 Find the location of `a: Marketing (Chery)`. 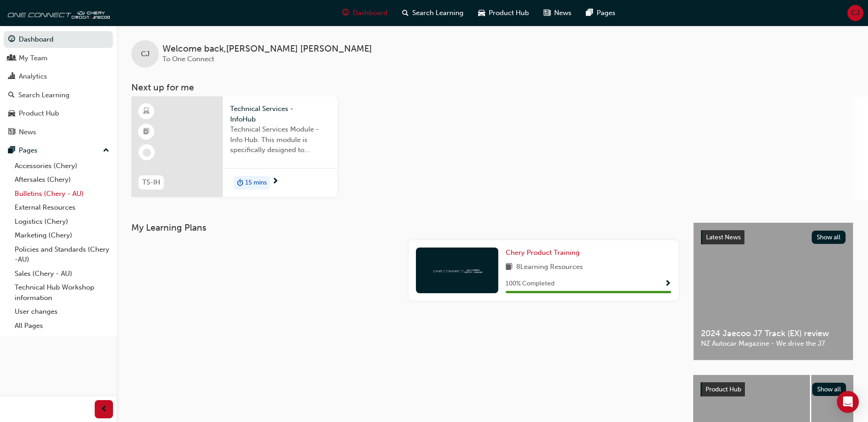

a: Marketing (Chery) is located at coordinates (62, 235).